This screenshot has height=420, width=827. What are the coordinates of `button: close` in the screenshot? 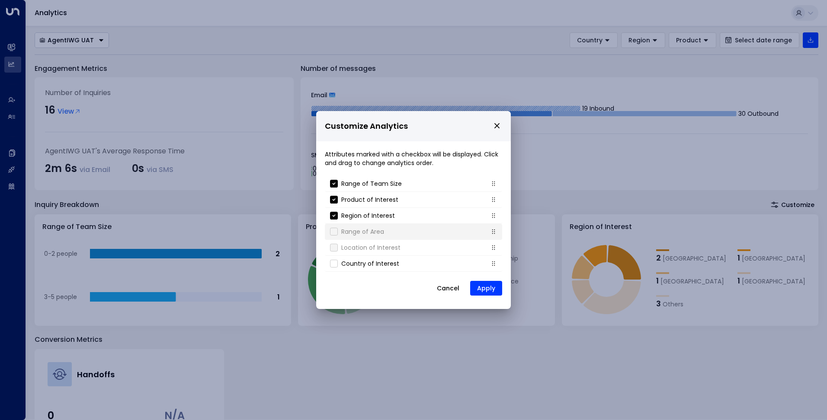 It's located at (497, 126).